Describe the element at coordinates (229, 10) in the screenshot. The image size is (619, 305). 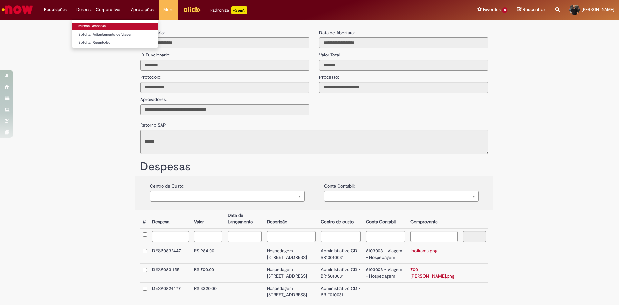
I see `div: Padroniza` at that location.